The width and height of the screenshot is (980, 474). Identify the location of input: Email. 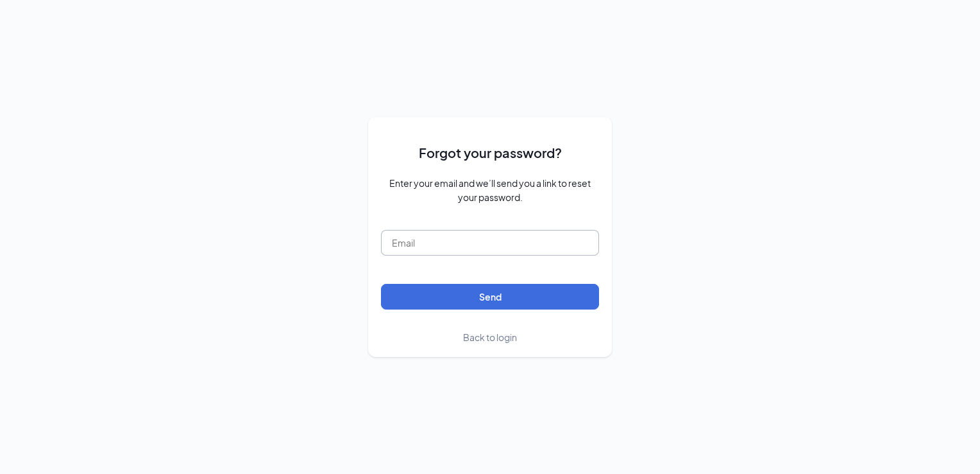
(490, 243).